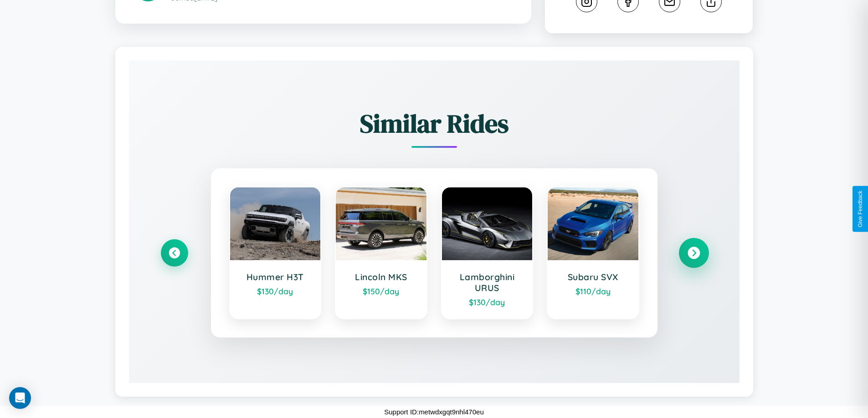 The width and height of the screenshot is (868, 418). What do you see at coordinates (381, 254) in the screenshot?
I see `a: Lincoln MKS$150/day` at bounding box center [381, 254].